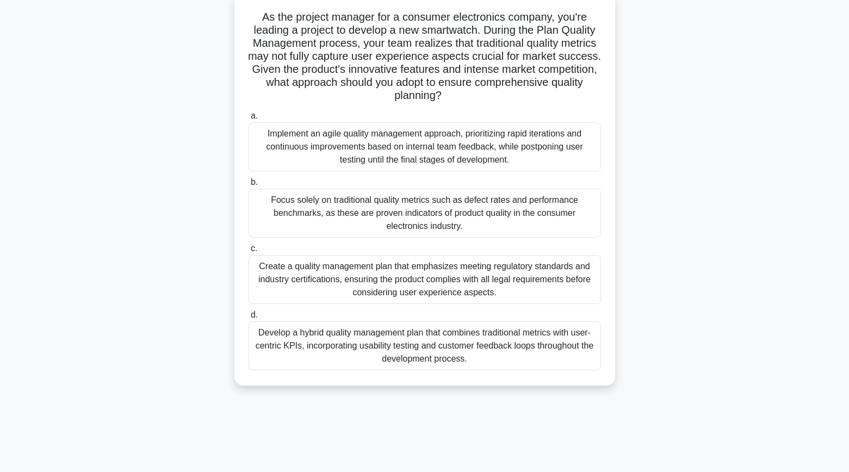 This screenshot has height=472, width=849. I want to click on div: Create a quality management plan that emphasizes meeting regulatory standards and industry certif..., so click(425, 280).